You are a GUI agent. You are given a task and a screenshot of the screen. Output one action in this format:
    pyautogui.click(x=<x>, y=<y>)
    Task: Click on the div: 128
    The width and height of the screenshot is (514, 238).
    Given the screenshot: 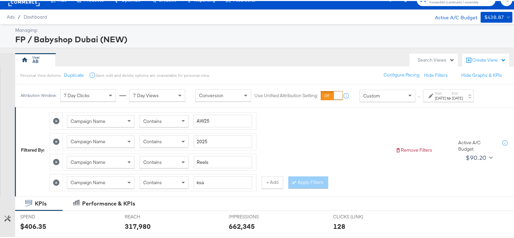 What is the action you would take?
    pyautogui.click(x=339, y=225)
    